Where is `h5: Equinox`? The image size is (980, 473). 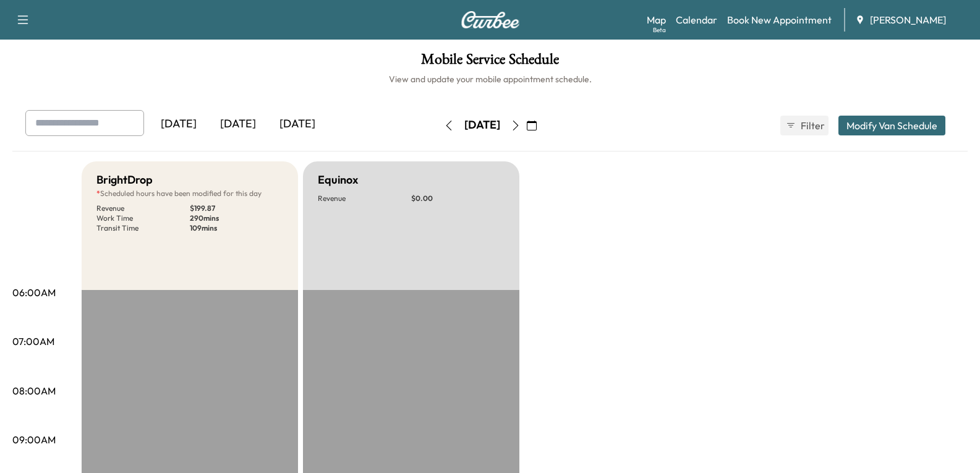 h5: Equinox is located at coordinates (338, 180).